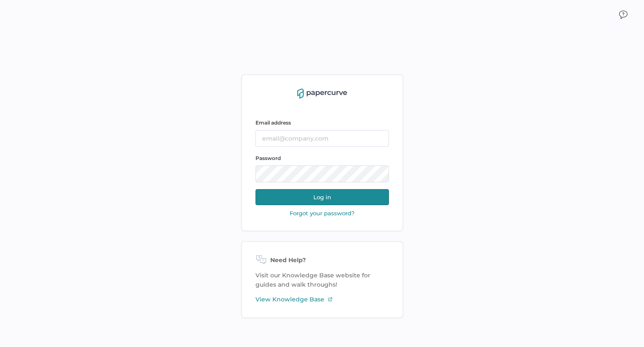 The width and height of the screenshot is (644, 347). I want to click on button: Log in, so click(322, 197).